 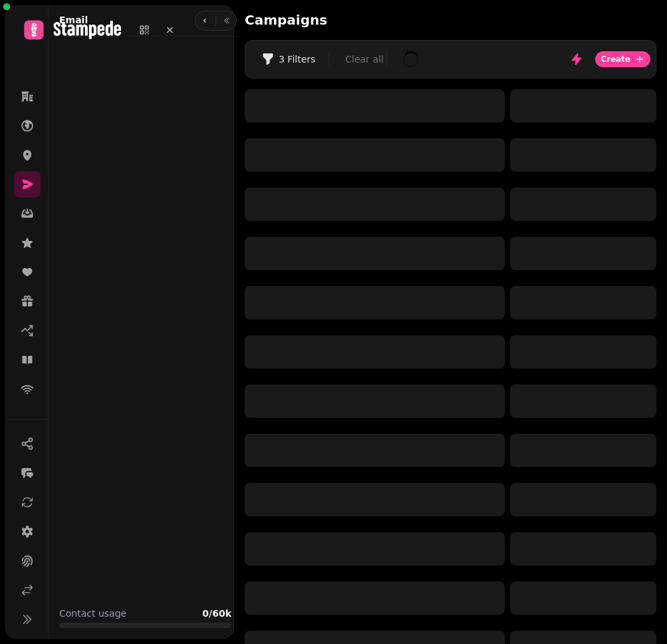 I want to click on button: Create, so click(x=622, y=59).